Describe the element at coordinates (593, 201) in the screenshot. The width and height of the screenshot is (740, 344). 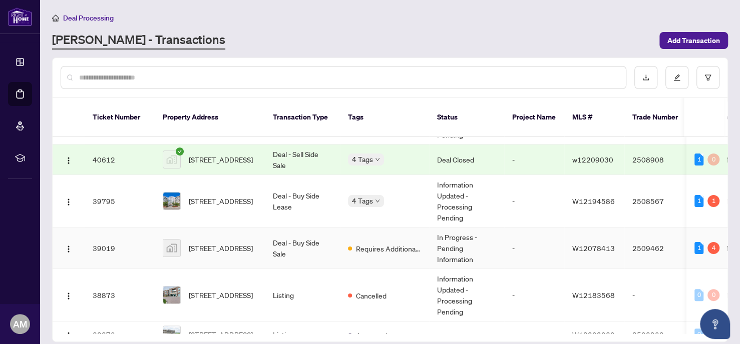
I see `span: W12194586` at that location.